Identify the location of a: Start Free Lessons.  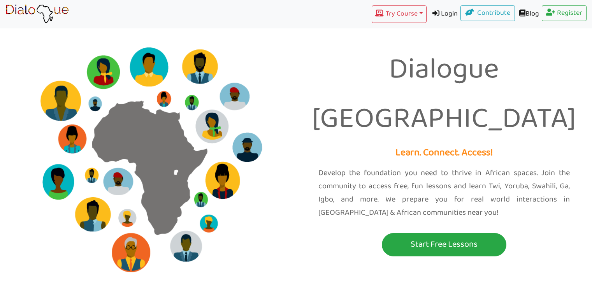
(444, 245).